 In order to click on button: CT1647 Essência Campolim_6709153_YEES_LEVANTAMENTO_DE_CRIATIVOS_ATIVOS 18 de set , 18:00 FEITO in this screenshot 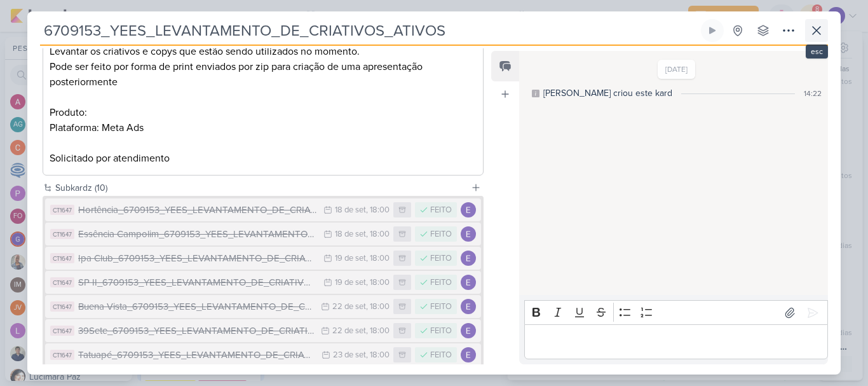, I will do `click(263, 234)`.